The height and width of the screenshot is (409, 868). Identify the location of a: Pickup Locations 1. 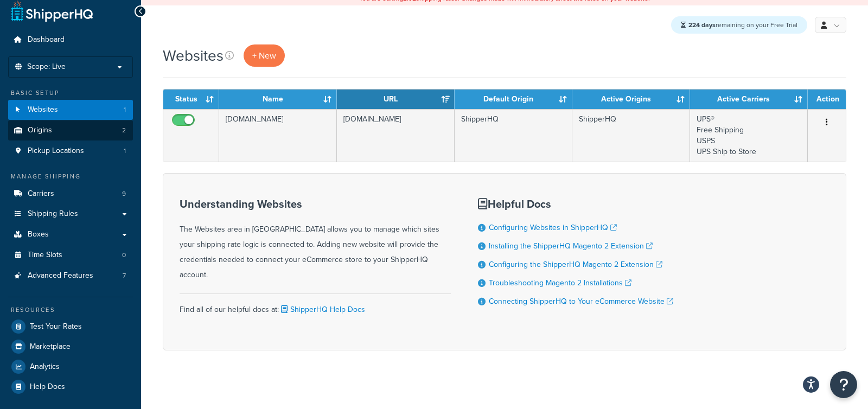
(70, 151).